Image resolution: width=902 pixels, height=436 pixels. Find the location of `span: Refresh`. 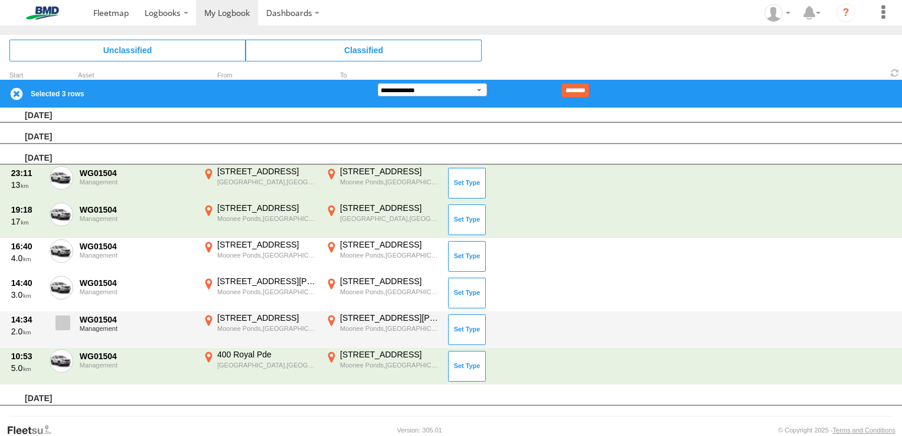

span: Refresh is located at coordinates (895, 73).